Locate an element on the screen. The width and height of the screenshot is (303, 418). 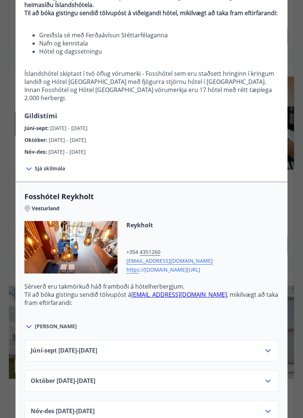
strong: Til að bóka gistingu sendið tölvupóst á viðeigandi hótel, mikilvægt að taka fram eftirfarandi: is located at coordinates (151, 13).